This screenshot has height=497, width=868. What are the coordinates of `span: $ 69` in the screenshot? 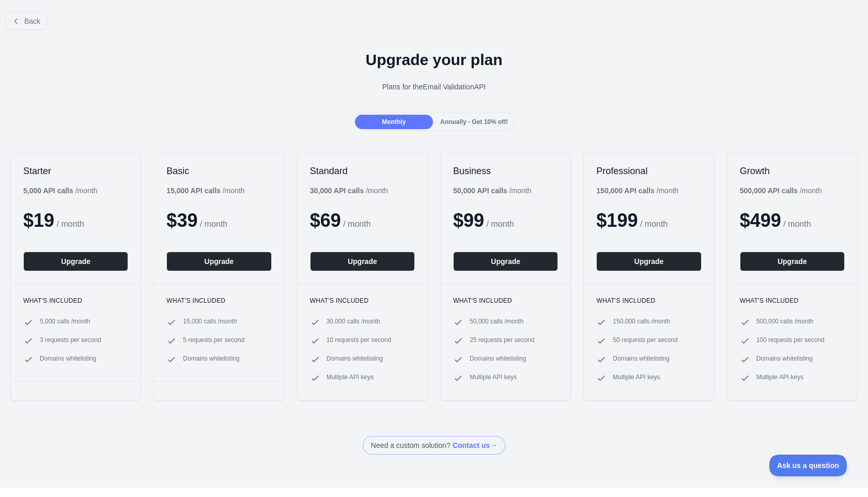 It's located at (326, 220).